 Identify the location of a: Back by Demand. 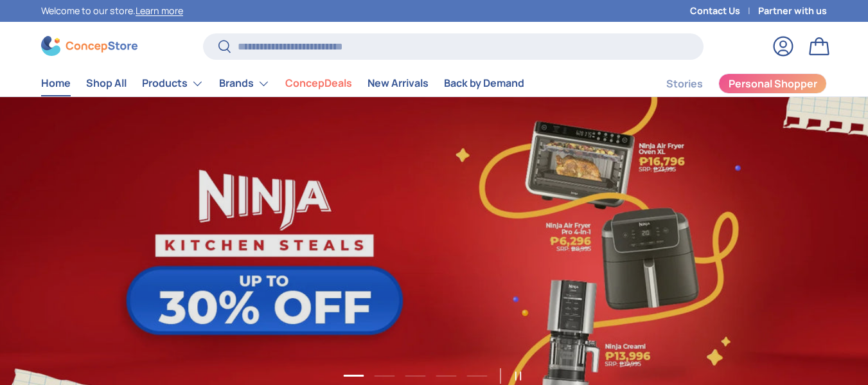
(483, 83).